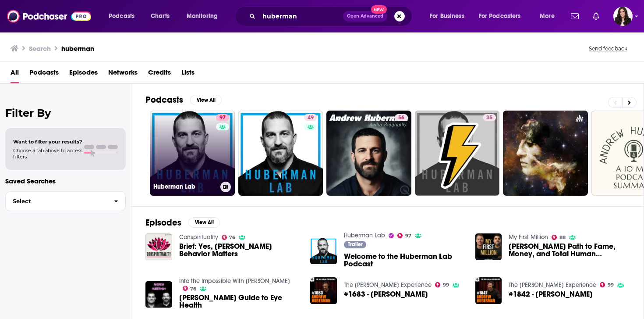  What do you see at coordinates (379, 9) in the screenshot?
I see `span: New` at bounding box center [379, 9].